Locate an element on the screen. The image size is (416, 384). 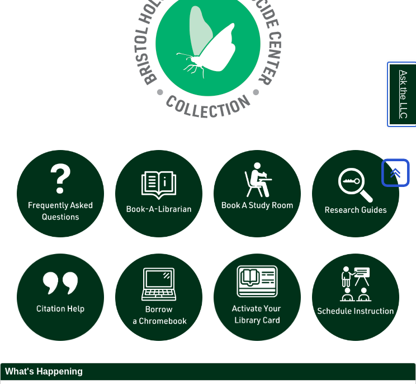
h2: What's Happening is located at coordinates (208, 372).